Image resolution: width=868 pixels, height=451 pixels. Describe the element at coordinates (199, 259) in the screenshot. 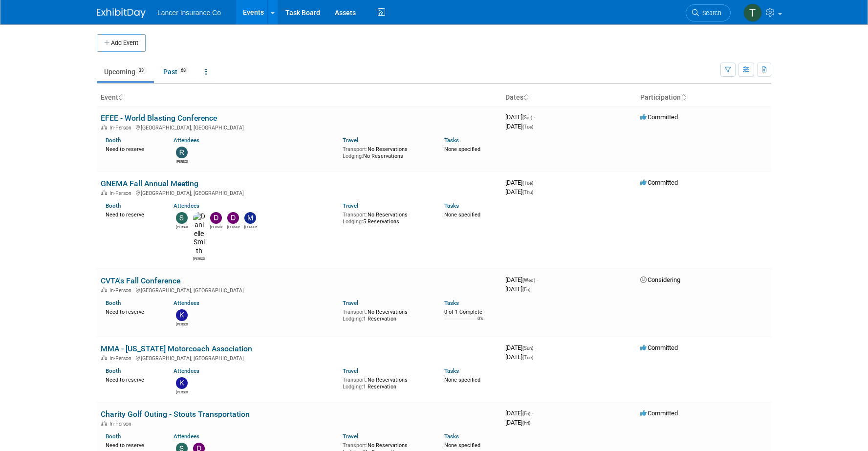

I see `div: Danielle Smith` at that location.